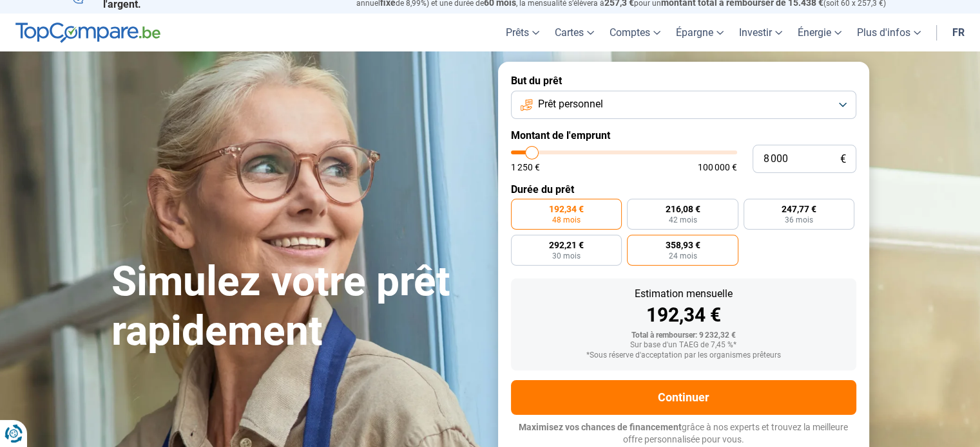 The width and height of the screenshot is (980, 447). I want to click on label: Durée du prêt, so click(683, 189).